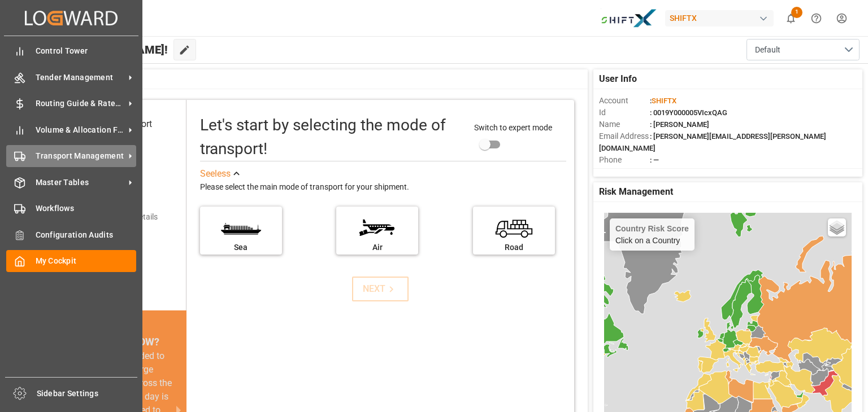 This screenshot has height=412, width=868. What do you see at coordinates (652, 229) in the screenshot?
I see `h4: Country Risk Score` at bounding box center [652, 229].